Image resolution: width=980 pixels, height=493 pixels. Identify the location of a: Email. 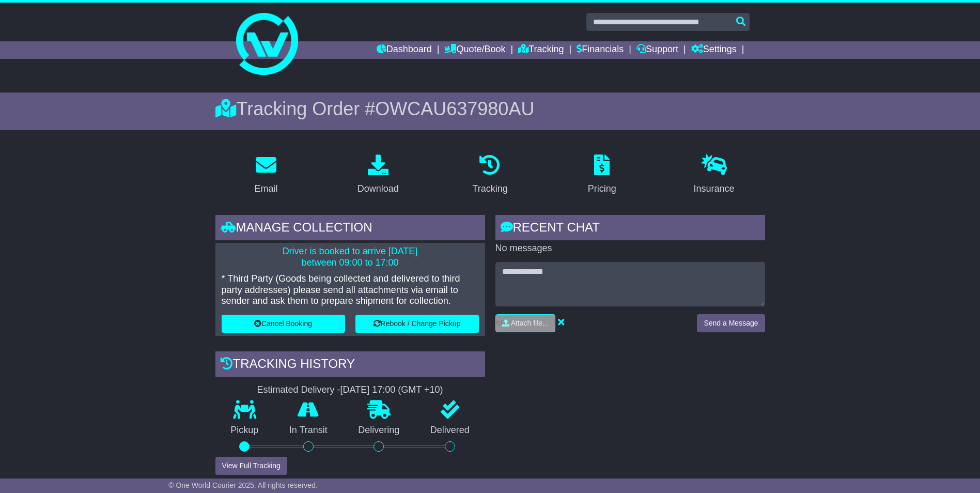
(266, 175).